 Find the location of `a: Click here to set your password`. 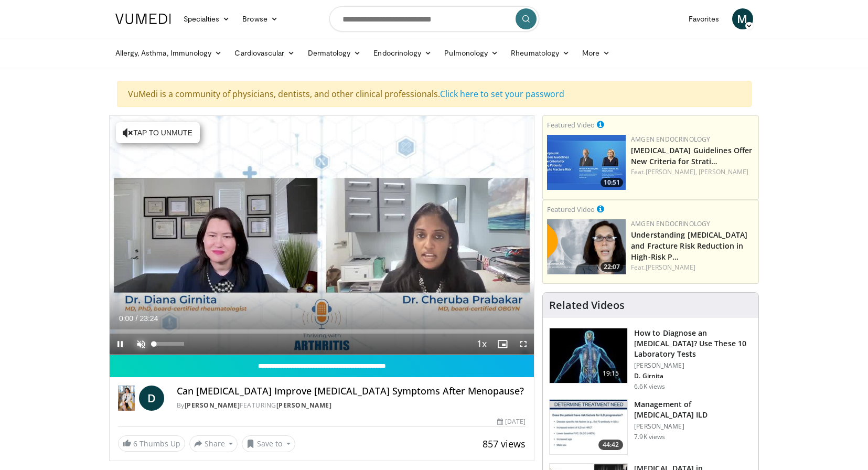

a: Click here to set your password is located at coordinates (502, 94).